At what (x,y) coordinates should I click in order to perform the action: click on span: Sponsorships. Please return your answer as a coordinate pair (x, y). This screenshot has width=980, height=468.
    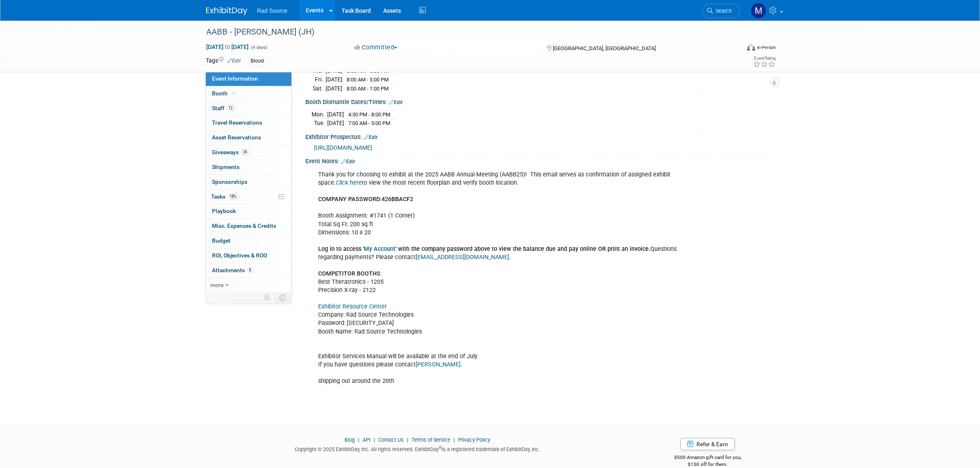
    Looking at the image, I should click on (230, 182).